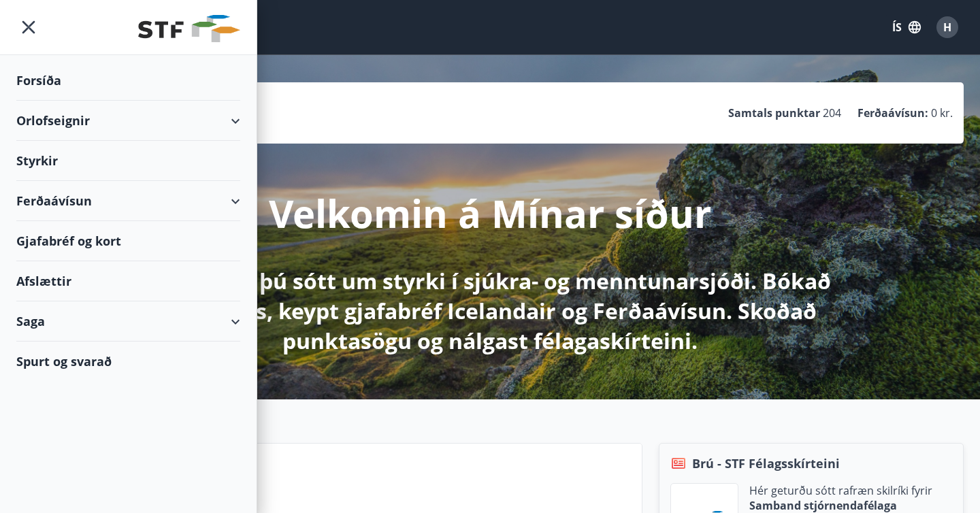 The image size is (980, 513). I want to click on div: Saga, so click(128, 321).